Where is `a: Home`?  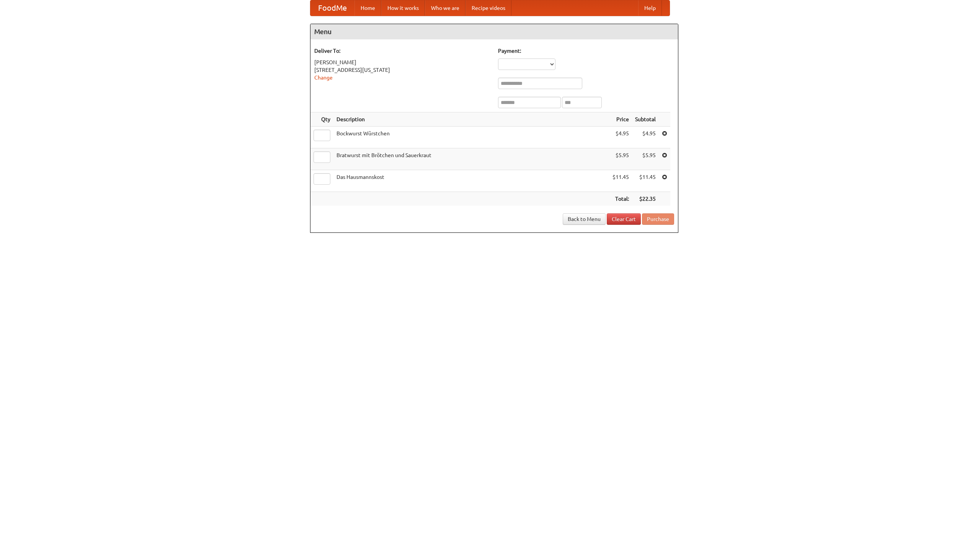 a: Home is located at coordinates (368, 8).